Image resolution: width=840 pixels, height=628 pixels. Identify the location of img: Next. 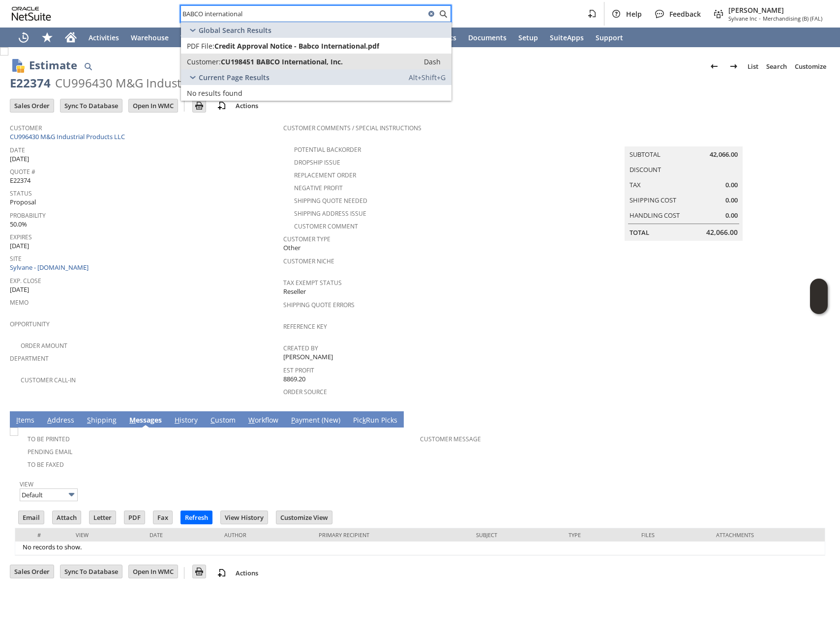
(734, 67).